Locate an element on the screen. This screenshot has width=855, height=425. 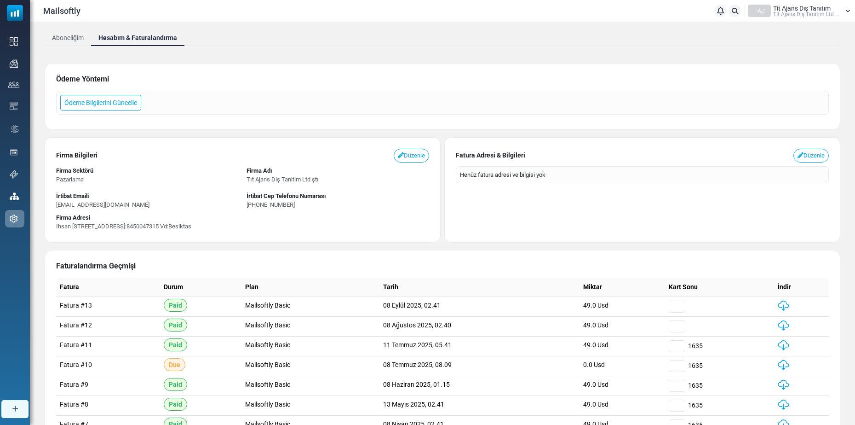
td: 08 Eylül 2025, 02.41 is located at coordinates (479, 306).